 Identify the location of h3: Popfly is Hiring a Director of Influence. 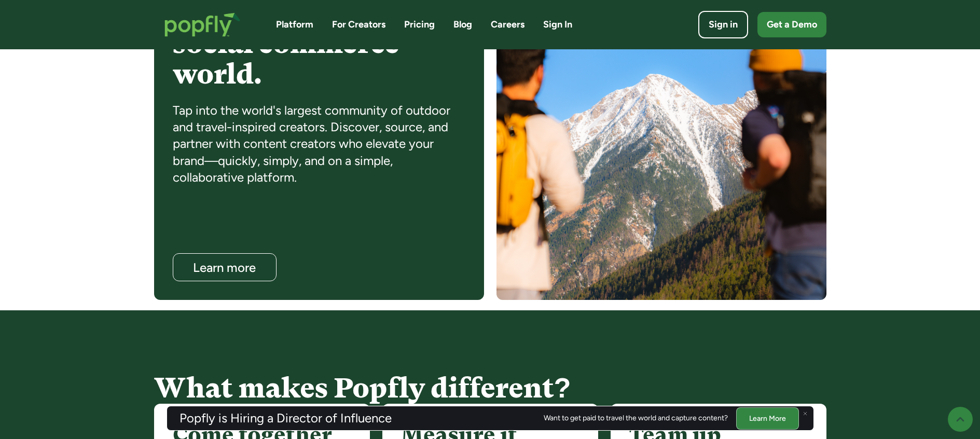
(286, 418).